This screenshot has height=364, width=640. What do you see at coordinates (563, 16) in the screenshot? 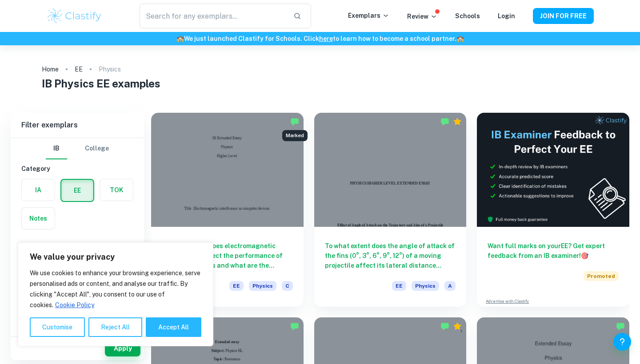
I see `a: JOIN FOR FREE` at bounding box center [563, 16].